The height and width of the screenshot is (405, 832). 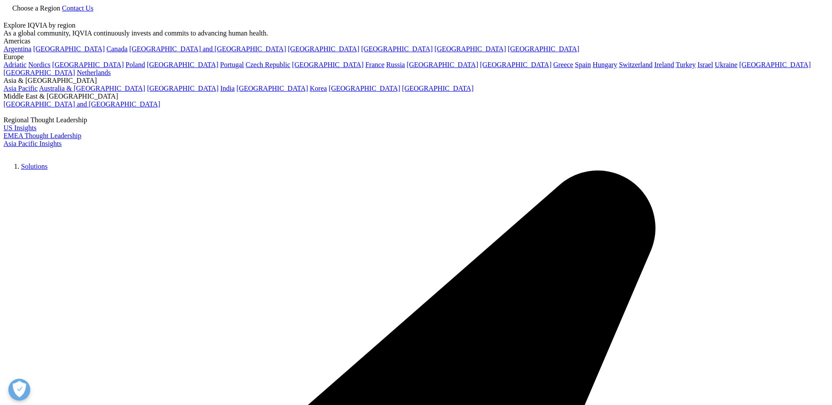 I want to click on button: Open Preferences, so click(x=19, y=390).